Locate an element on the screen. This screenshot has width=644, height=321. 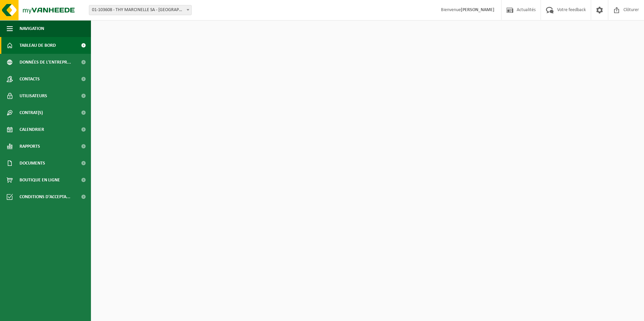
span: 01-103608 - THY MARCINELLE SA - CHARLEROI is located at coordinates (140, 10).